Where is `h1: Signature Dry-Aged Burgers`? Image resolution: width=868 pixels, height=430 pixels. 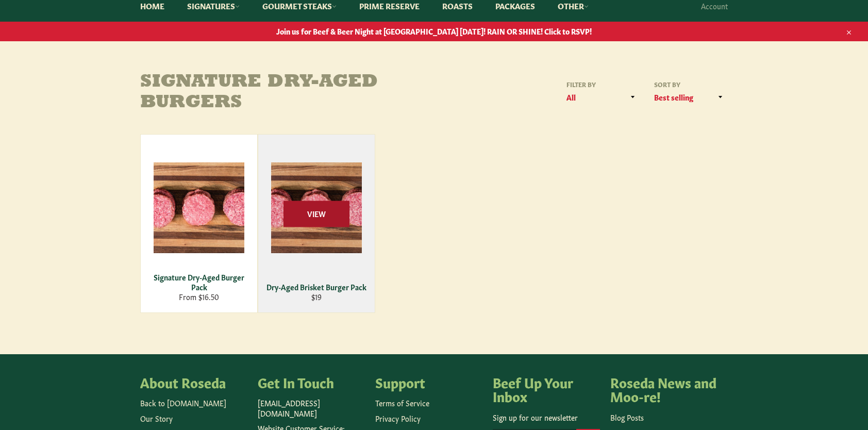
h1: Signature Dry-Aged Burgers is located at coordinates (287, 92).